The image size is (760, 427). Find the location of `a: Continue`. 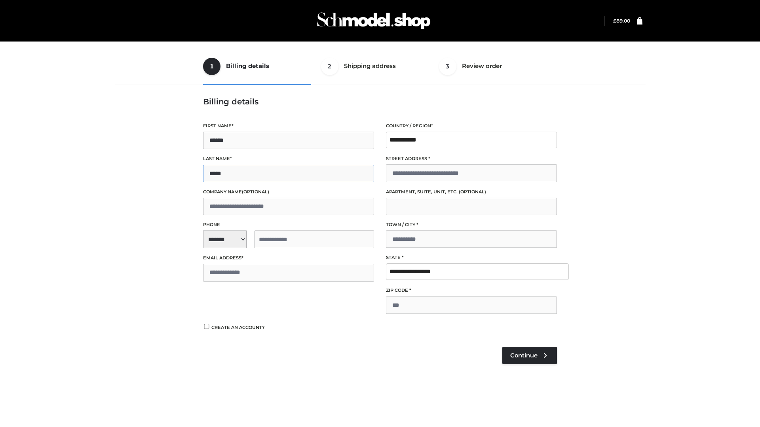

a: Continue is located at coordinates (529, 356).